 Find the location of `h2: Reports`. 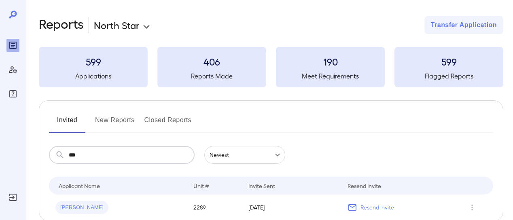

h2: Reports is located at coordinates (61, 25).